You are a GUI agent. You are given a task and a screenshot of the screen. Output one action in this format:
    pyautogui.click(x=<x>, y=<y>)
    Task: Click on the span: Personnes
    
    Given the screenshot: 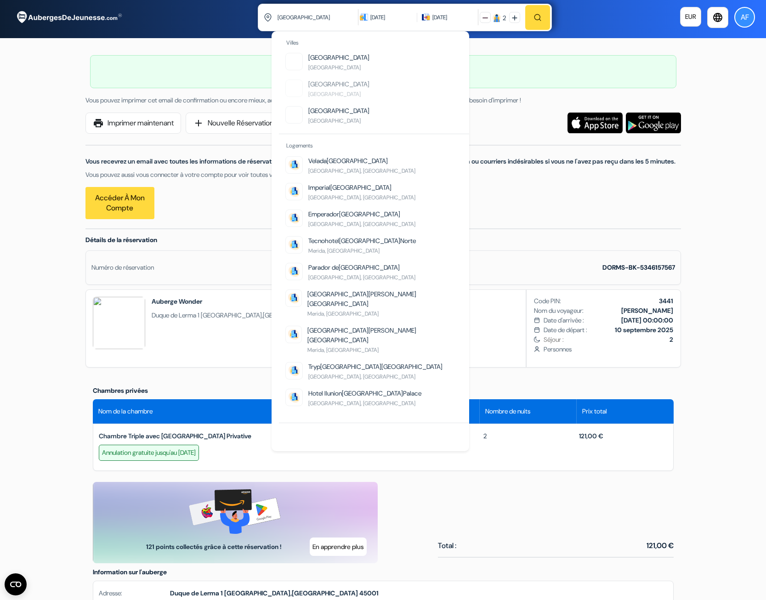 What is the action you would take?
    pyautogui.click(x=608, y=349)
    